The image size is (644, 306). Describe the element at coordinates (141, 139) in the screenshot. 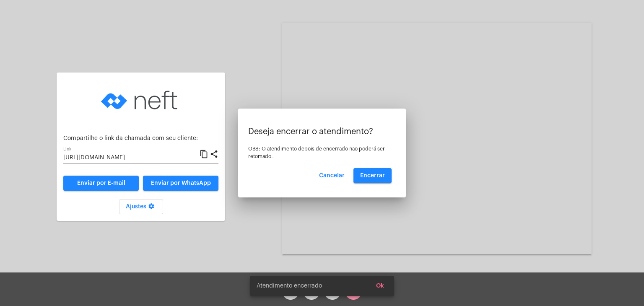

I see `p: Compartilhe o link da chamada com seu cliente:` at that location.